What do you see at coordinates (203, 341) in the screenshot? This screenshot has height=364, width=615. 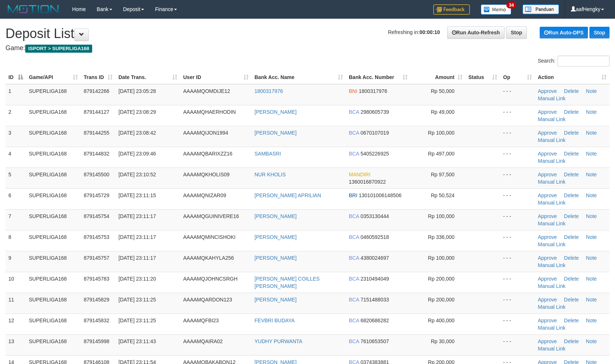 I see `span: AAAAMQAIRA02` at bounding box center [203, 341].